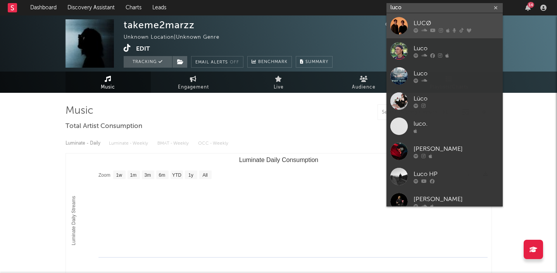  Describe the element at coordinates (74, 221) in the screenshot. I see `text: Luminate Daily Streams` at that location.